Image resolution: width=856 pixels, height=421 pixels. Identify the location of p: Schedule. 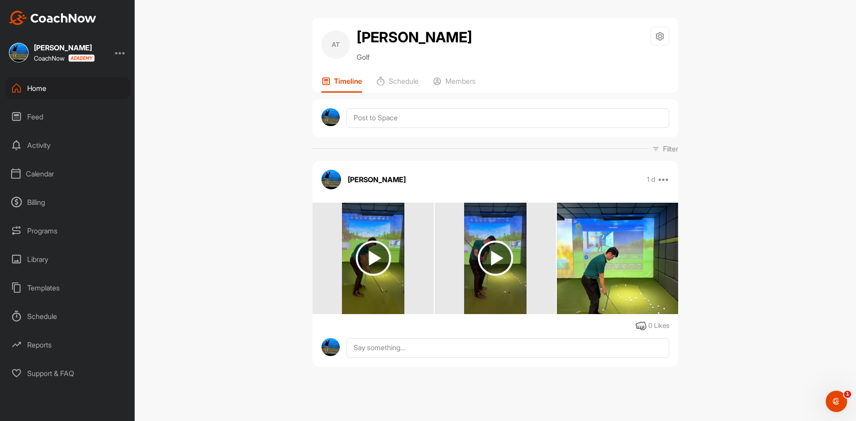
(404, 81).